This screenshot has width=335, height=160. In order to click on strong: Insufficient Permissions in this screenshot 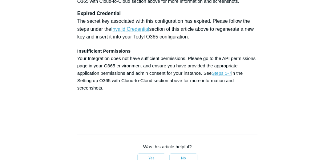, I will do `click(104, 51)`.